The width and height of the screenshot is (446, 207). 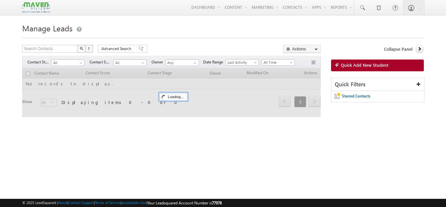 I want to click on span: Contact Stage, so click(x=39, y=62).